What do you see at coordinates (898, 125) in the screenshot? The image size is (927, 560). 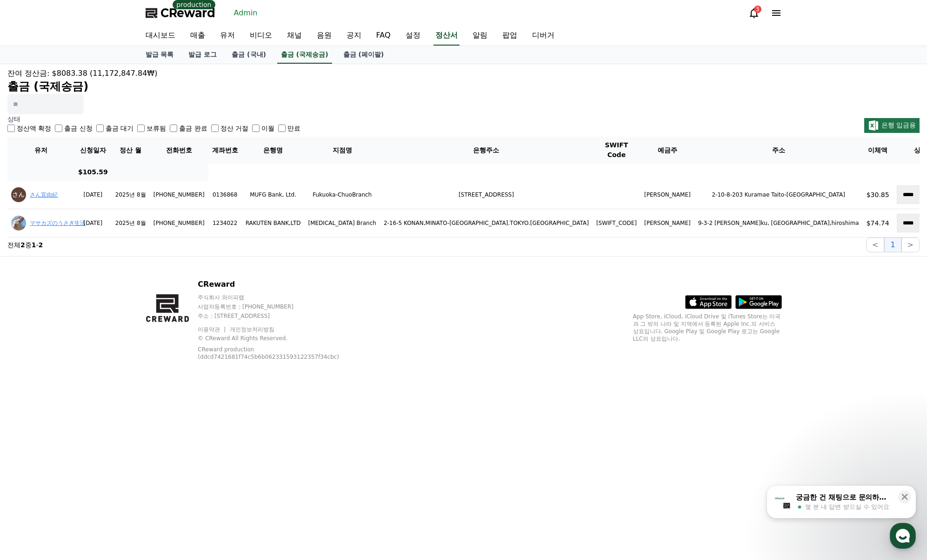 I see `span: 은행 입금용` at bounding box center [898, 125].